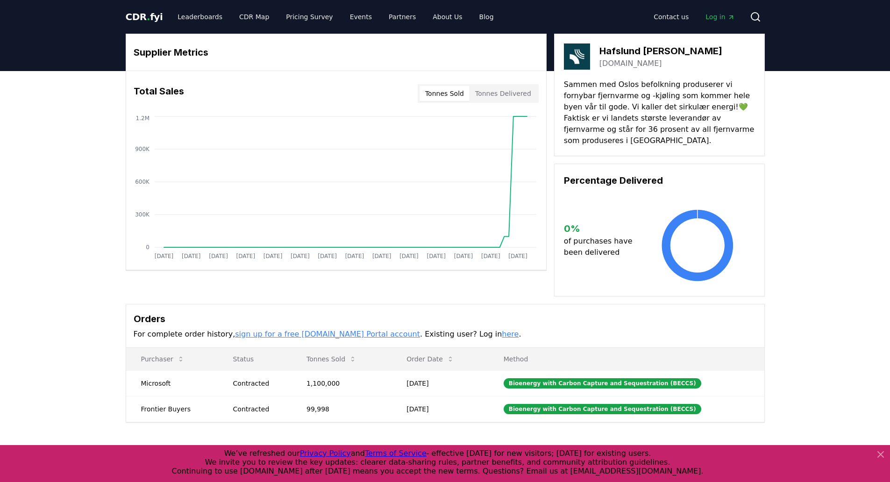 Image resolution: width=890 pixels, height=482 pixels. What do you see at coordinates (720, 17) in the screenshot?
I see `span: Log in` at bounding box center [720, 17].